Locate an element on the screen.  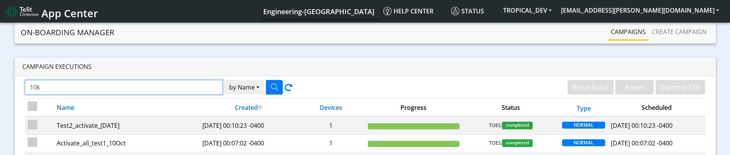
span: Status is located at coordinates (468, 11).